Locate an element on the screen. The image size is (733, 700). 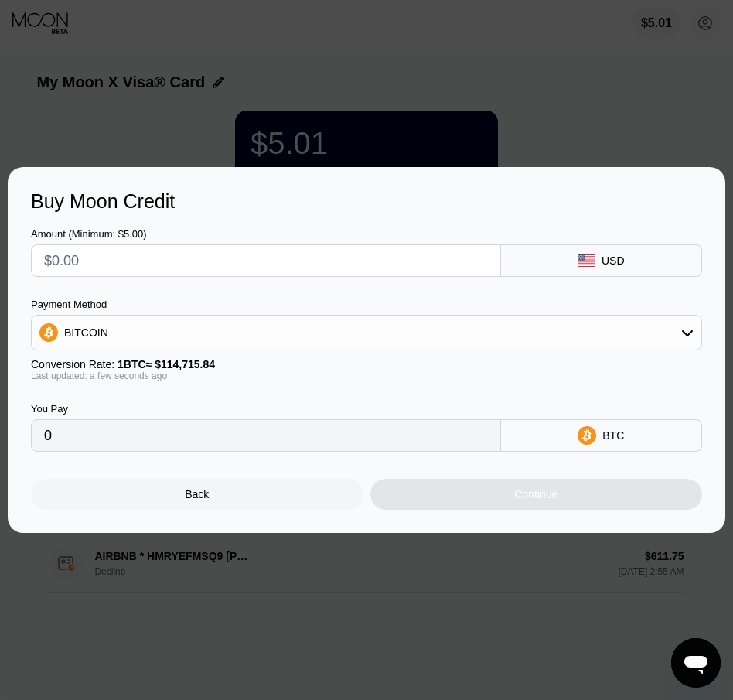
div: Buy Moon Credit is located at coordinates (366, 201).